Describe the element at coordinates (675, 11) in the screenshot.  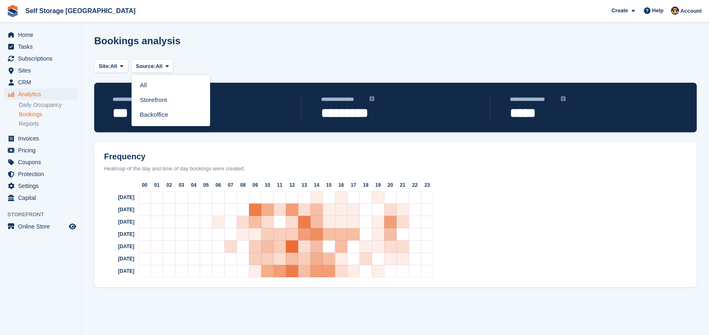
I see `img: Nicholas Williams` at that location.